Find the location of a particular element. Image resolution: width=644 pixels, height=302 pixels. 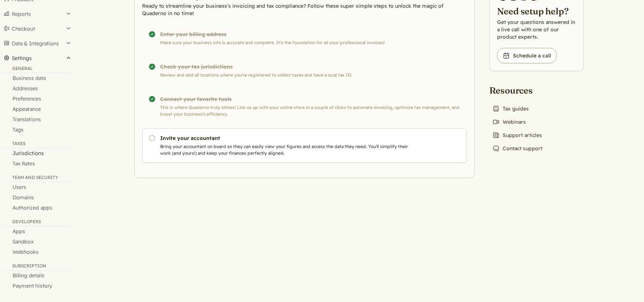

p: Bring your accountant on board so they can easily view your figures and access the data they need... is located at coordinates (286, 150).